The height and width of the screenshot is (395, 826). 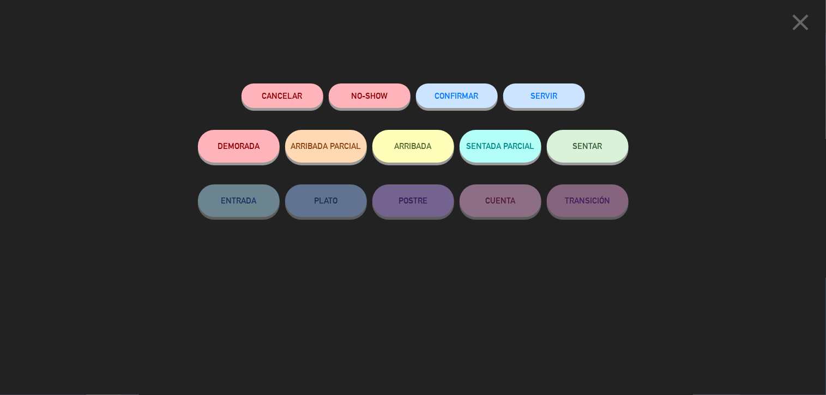 I want to click on button: SENTADA PARCIAL, so click(x=500, y=146).